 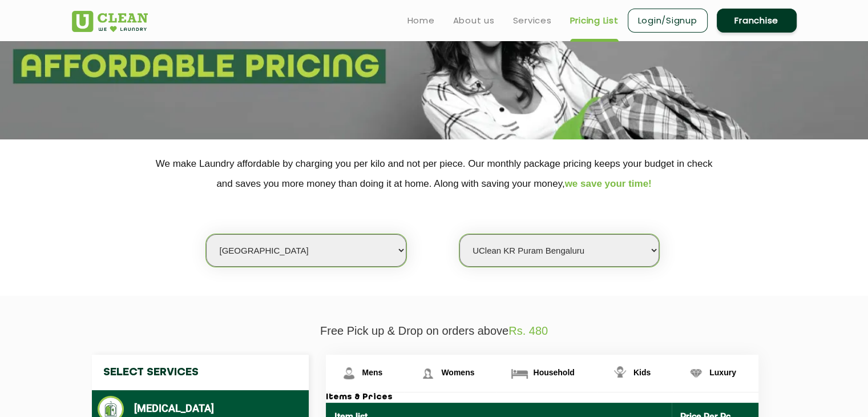 I want to click on h3: Items & Prices, so click(x=542, y=397).